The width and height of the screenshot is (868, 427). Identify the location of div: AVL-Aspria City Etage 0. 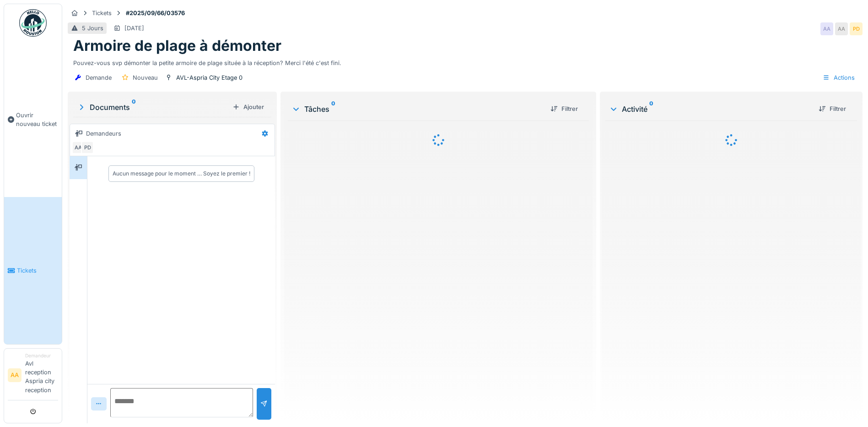
(209, 78).